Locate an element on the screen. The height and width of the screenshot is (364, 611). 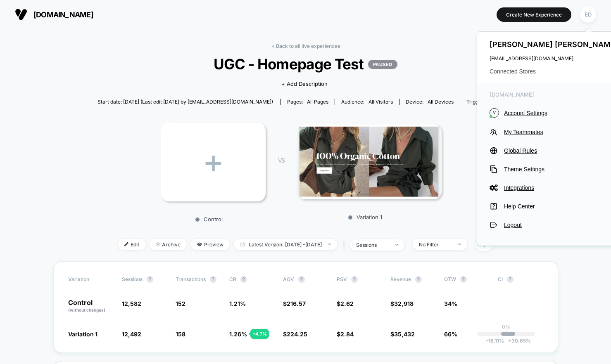
span: OTW is located at coordinates (467, 279).